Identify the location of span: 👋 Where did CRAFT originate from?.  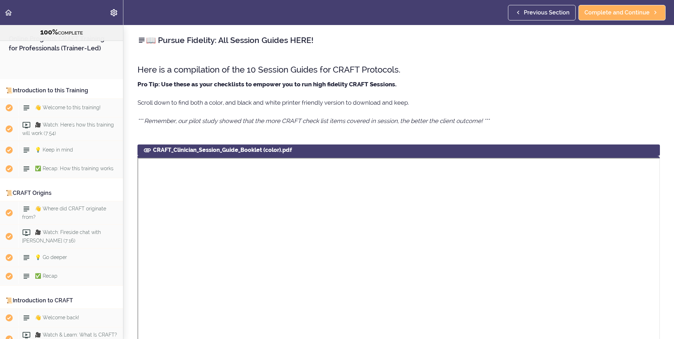
(64, 213).